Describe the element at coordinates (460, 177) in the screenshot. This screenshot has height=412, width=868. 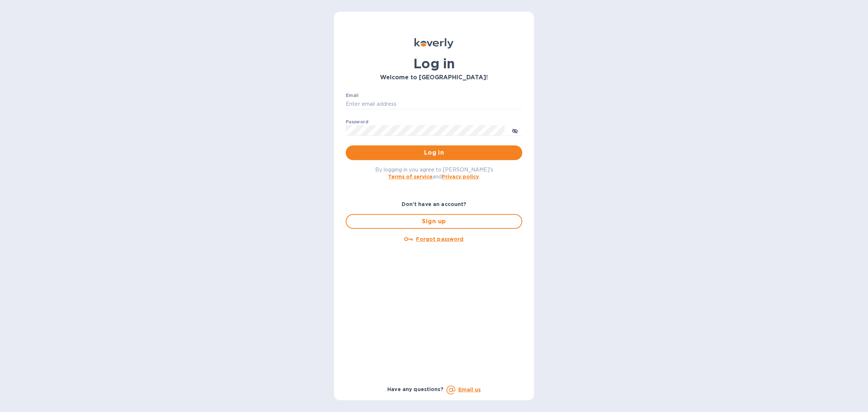
I see `b: Privacy policy` at that location.